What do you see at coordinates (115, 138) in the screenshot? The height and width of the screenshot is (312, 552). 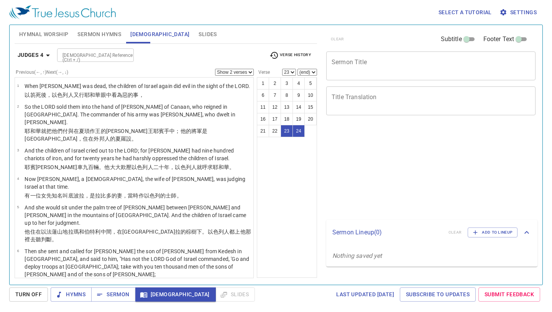 I see `wh3427: 外邦人` at bounding box center [115, 138].